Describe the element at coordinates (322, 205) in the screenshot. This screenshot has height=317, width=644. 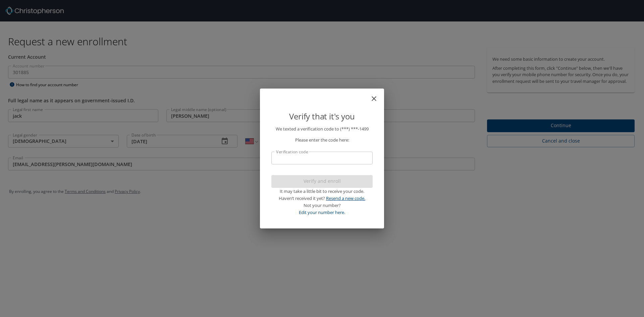
I see `div: Not your number?` at that location.